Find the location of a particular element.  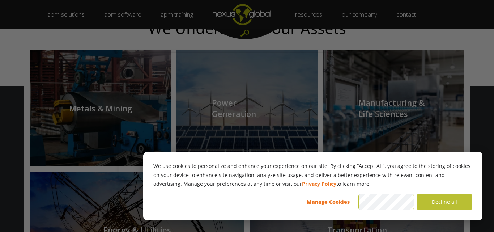

a: Privacy Policy is located at coordinates (319, 184).